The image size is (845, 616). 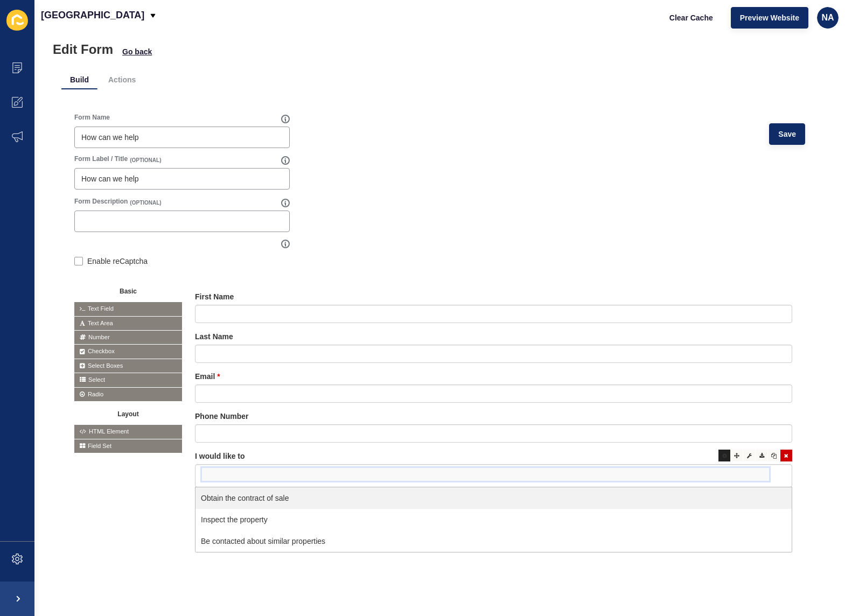 What do you see at coordinates (92, 117) in the screenshot?
I see `label: Form Name` at bounding box center [92, 117].